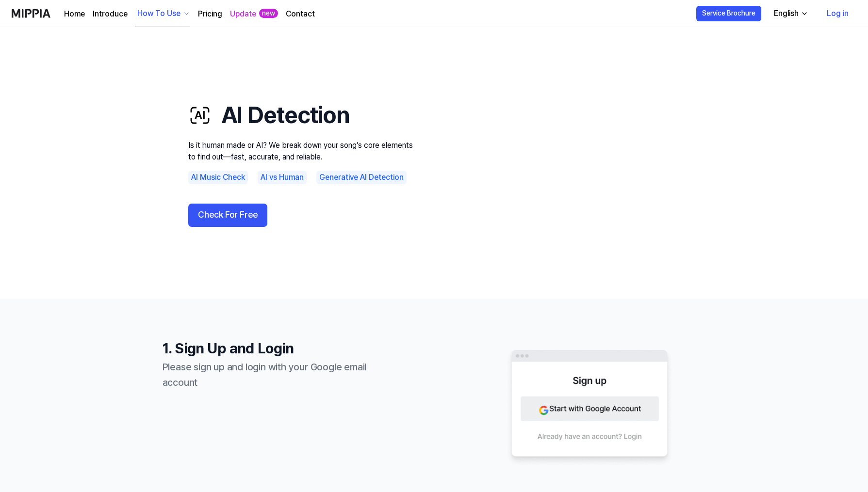 The image size is (868, 492). I want to click on h1: AI Detection, so click(305, 115).